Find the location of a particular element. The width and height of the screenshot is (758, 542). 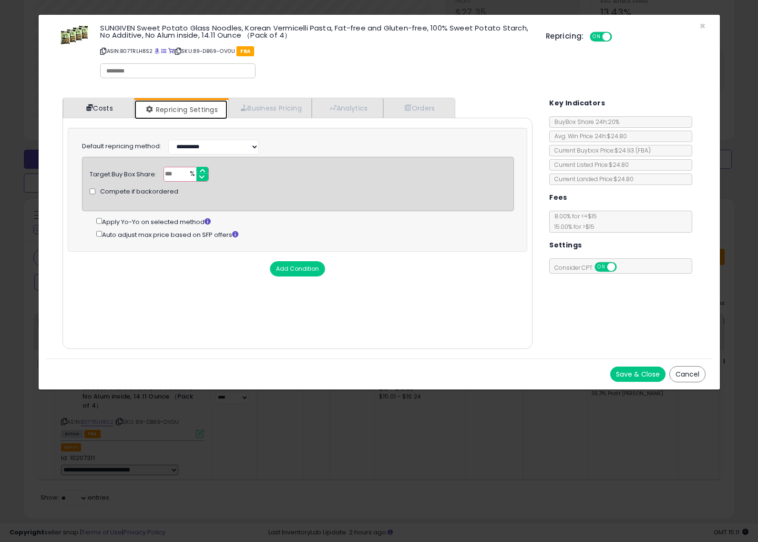

span: Compete if backordered is located at coordinates (139, 192).